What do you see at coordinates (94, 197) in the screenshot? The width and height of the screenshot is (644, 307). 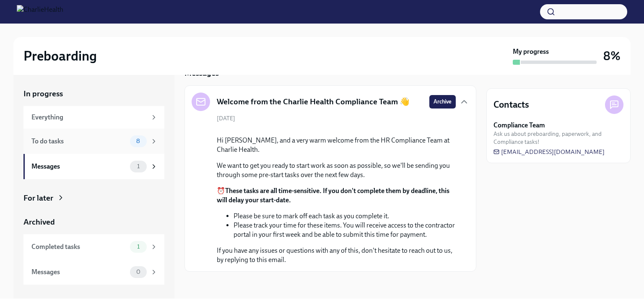 I see `a: For later` at bounding box center [94, 197].